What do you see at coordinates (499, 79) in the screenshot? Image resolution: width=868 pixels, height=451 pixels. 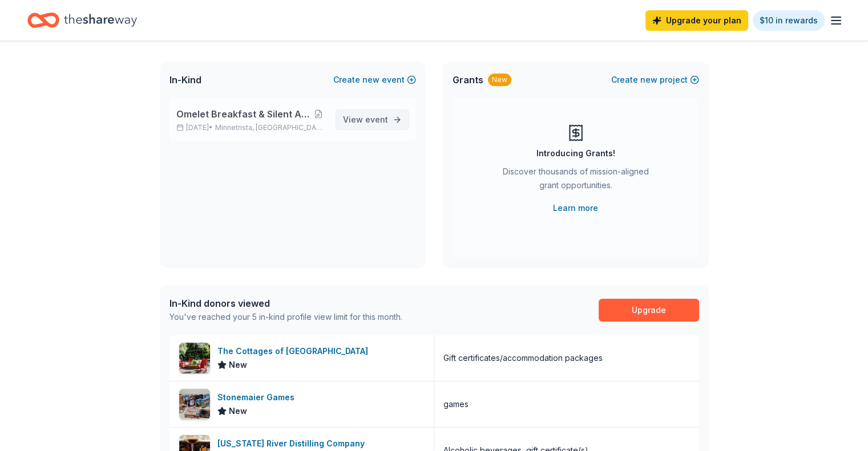 I see `div: New` at bounding box center [499, 79].